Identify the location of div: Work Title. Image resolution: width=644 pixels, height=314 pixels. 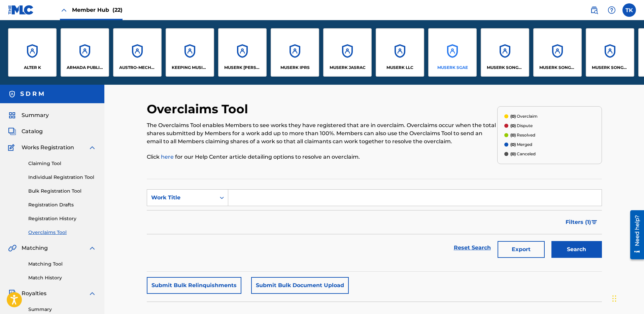
(181, 198).